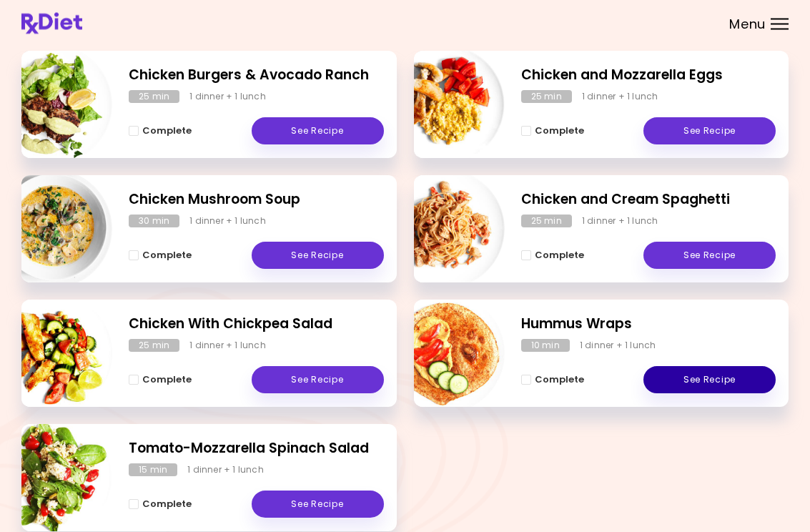  What do you see at coordinates (649, 75) in the screenshot?
I see `h2: Chicken and Mozzarella Eggs` at bounding box center [649, 75].